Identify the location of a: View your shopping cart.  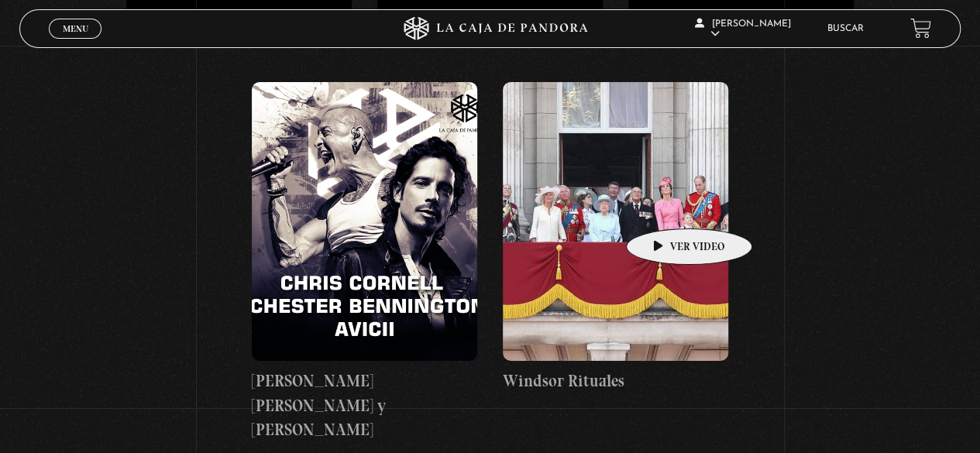
(920, 28).